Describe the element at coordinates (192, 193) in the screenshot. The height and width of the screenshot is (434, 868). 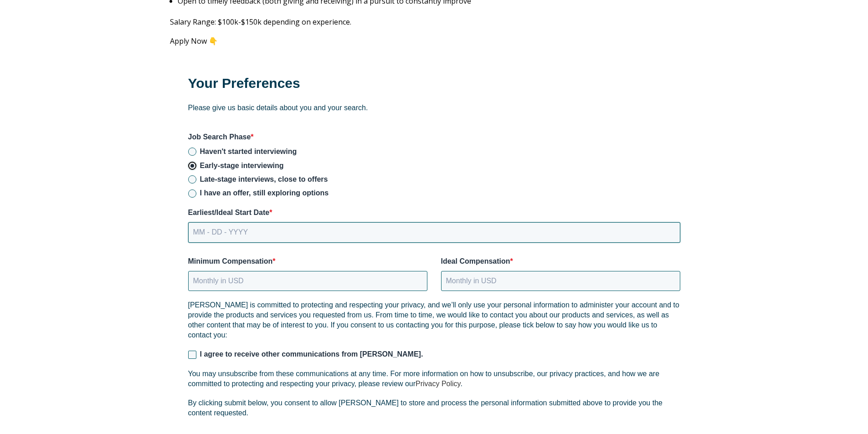
I see `input: I have an offer, still exploring options` at that location.